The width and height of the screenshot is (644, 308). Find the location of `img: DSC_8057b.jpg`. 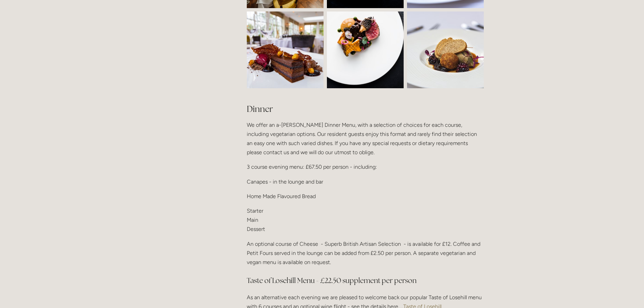

img: DSC_8057b.jpg is located at coordinates (382, 50).